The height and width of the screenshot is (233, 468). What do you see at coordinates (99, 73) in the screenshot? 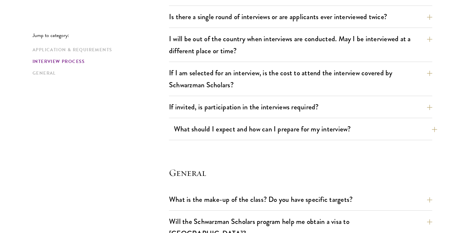
I see `a: General` at bounding box center [99, 73].